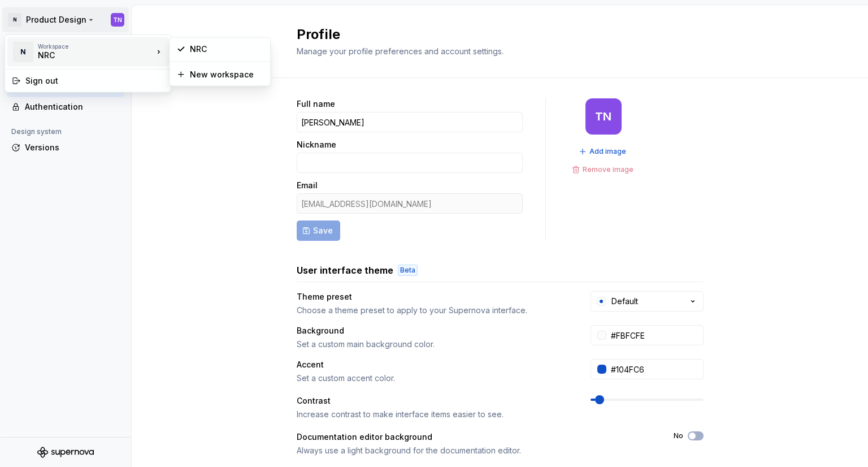 The width and height of the screenshot is (868, 467). Describe the element at coordinates (227, 75) in the screenshot. I see `div: New workspace` at that location.